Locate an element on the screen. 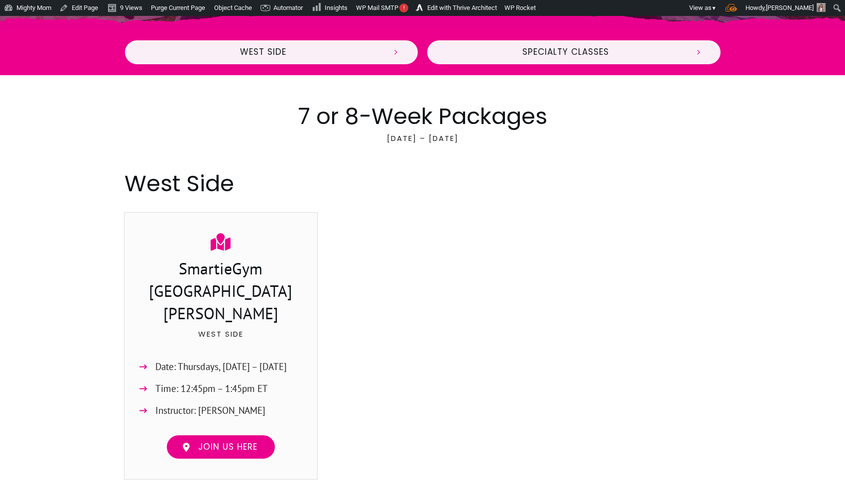 The height and width of the screenshot is (504, 845). a: Join us here is located at coordinates (221, 447).